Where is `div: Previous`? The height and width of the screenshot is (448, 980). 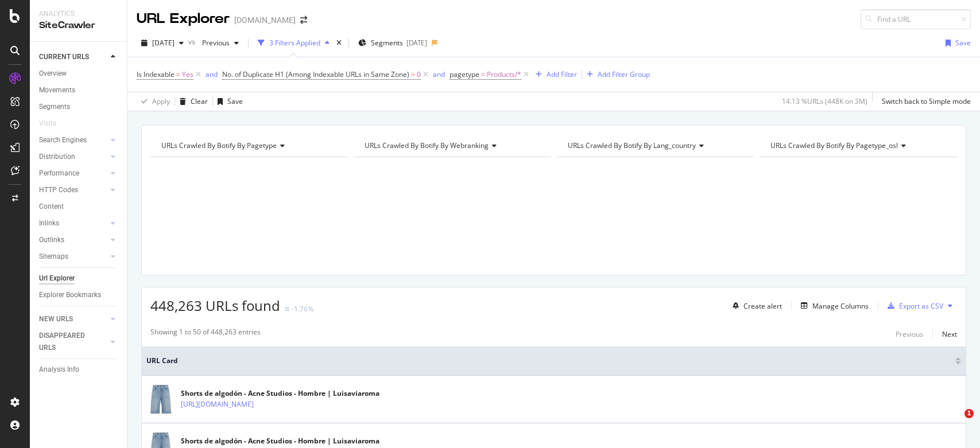
div: Previous is located at coordinates (910, 334).